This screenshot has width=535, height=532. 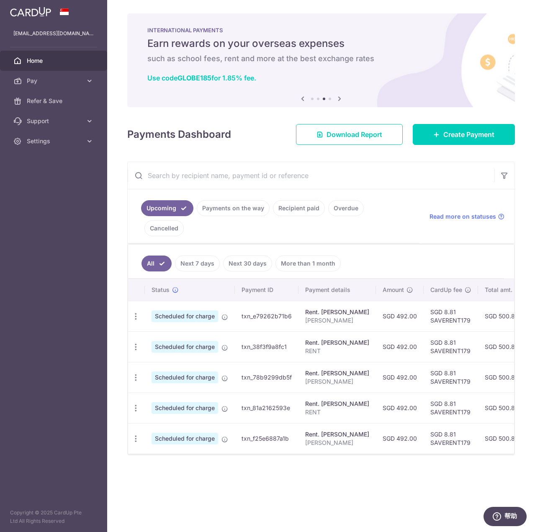 I want to click on h5: Earn rewards on your overseas expenses, so click(x=321, y=44).